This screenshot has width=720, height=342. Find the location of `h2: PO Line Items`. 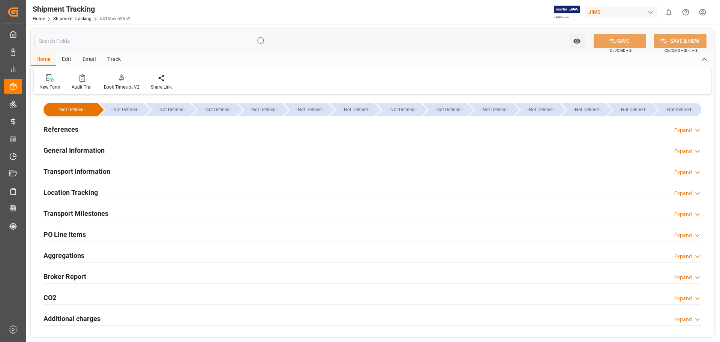

h2: PO Line Items is located at coordinates (65, 234).